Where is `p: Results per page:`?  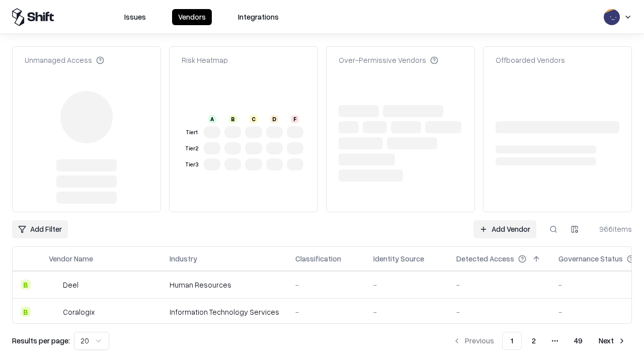 p: Results per page: is located at coordinates (41, 340).